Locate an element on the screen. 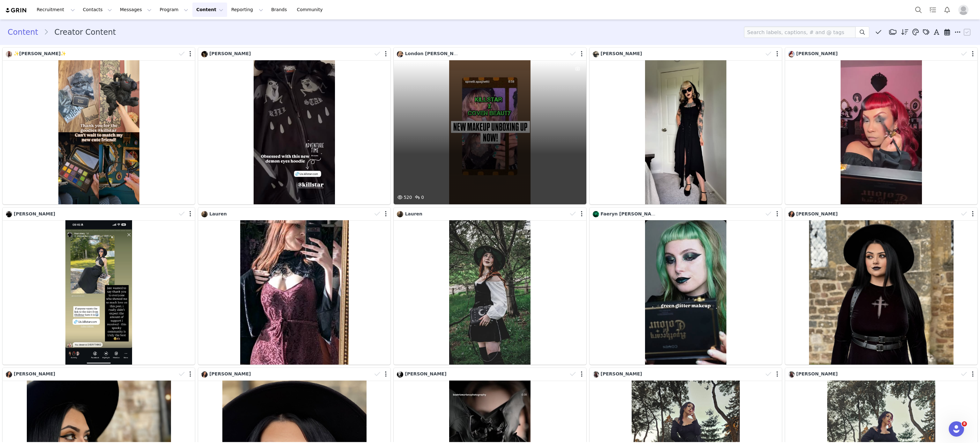 Image resolution: width=980 pixels, height=443 pixels. img: e8873c24-9a66-41f7-b2f2-3a4f6e0726e1.jpg is located at coordinates (400, 54).